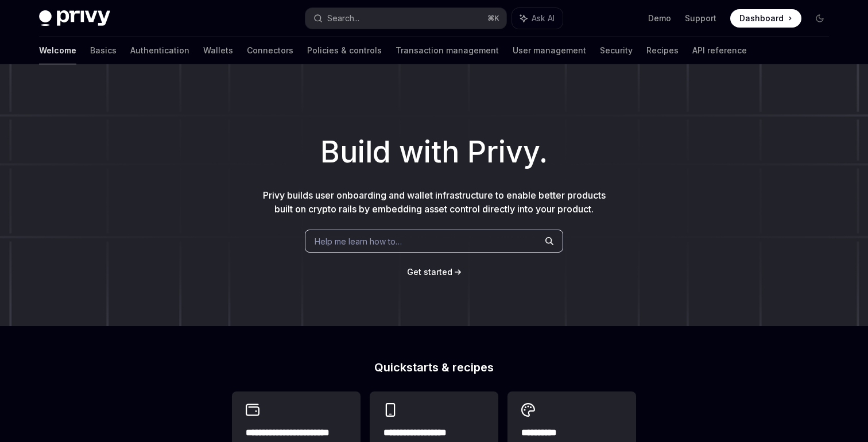 This screenshot has width=868, height=442. What do you see at coordinates (103, 51) in the screenshot?
I see `a: Basics` at bounding box center [103, 51].